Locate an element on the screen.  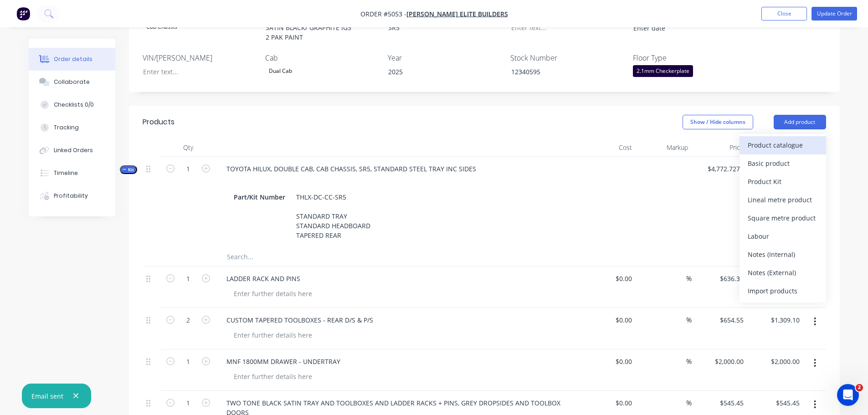
div: SATIN BLACK/ GRAPHITE IG3 2 PAK PAINT is located at coordinates (315, 32).